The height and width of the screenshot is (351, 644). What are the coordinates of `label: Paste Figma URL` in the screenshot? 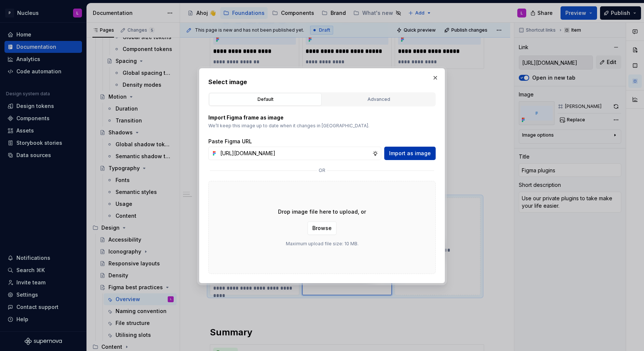 It's located at (230, 142).